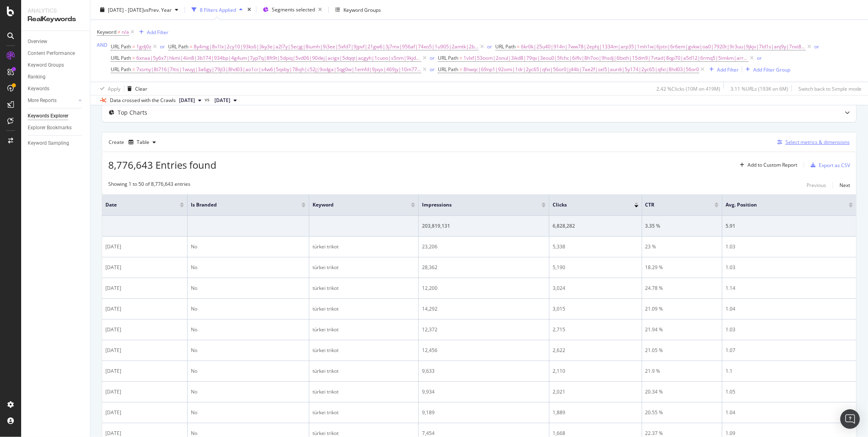  What do you see at coordinates (484, 309) in the screenshot?
I see `div: 14,292` at bounding box center [484, 309].